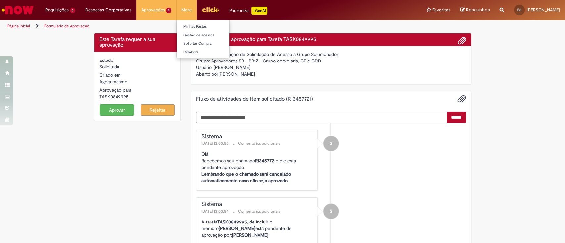 The width and height of the screenshot is (565, 243). What do you see at coordinates (461, 99) in the screenshot?
I see `button: Adicionar anexos` at bounding box center [461, 99].